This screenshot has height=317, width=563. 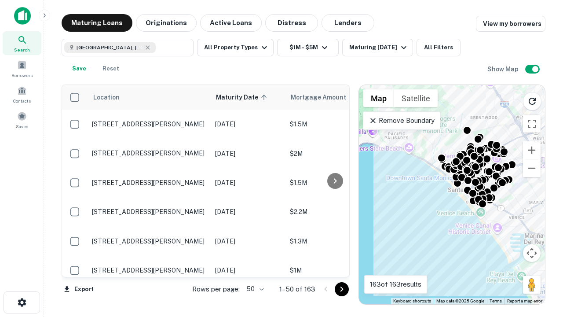 I want to click on p: Rows per page:, so click(x=216, y=289).